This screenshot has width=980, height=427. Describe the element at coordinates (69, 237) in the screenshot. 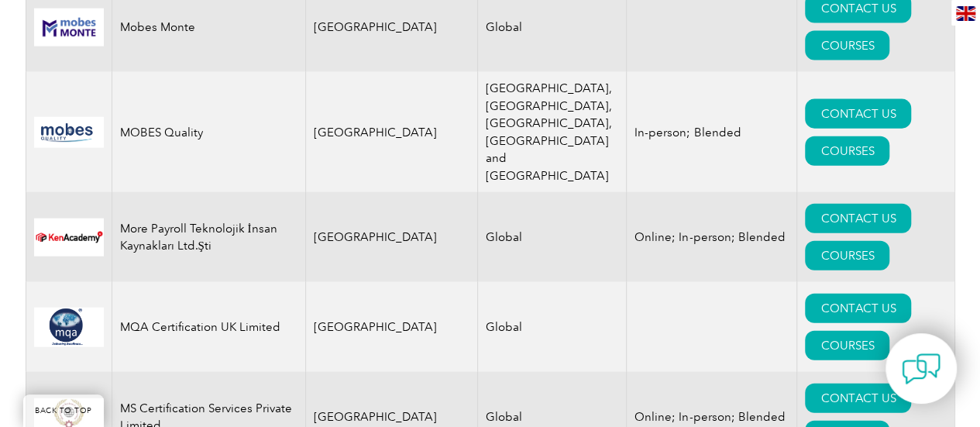

I see `img: e16a2823-4623-ef11-840a-00224897b20f-logo.png` at that location.